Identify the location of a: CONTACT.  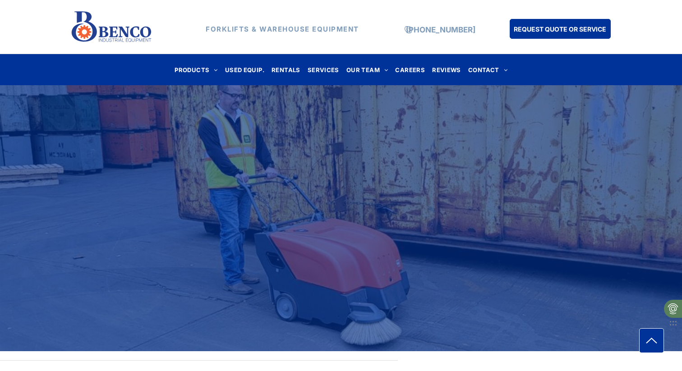
(487, 69).